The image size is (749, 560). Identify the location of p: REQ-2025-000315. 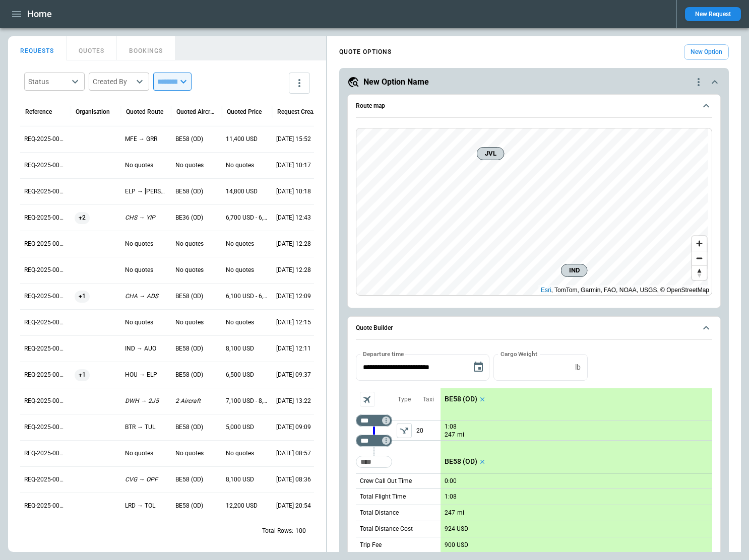
(45, 401).